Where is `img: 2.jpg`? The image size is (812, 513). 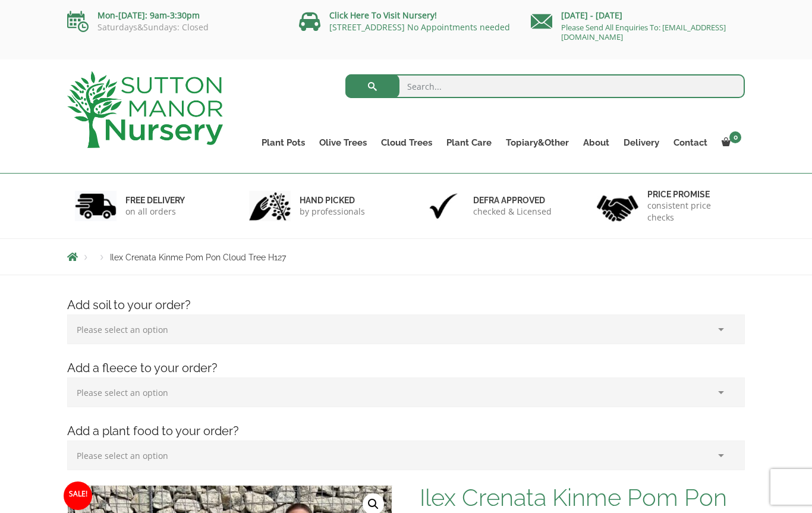
img: 2.jpg is located at coordinates (269, 205).